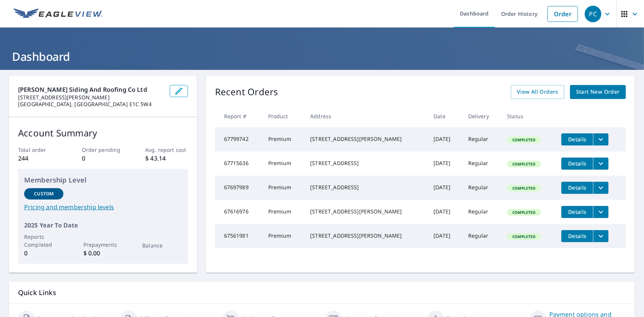 Image resolution: width=644 pixels, height=317 pixels. Describe the element at coordinates (593, 14) in the screenshot. I see `div: PC` at that location.